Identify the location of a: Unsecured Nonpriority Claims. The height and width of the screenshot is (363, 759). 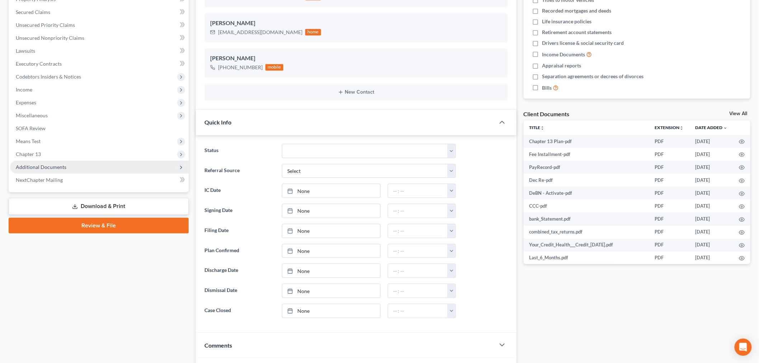
(99, 38).